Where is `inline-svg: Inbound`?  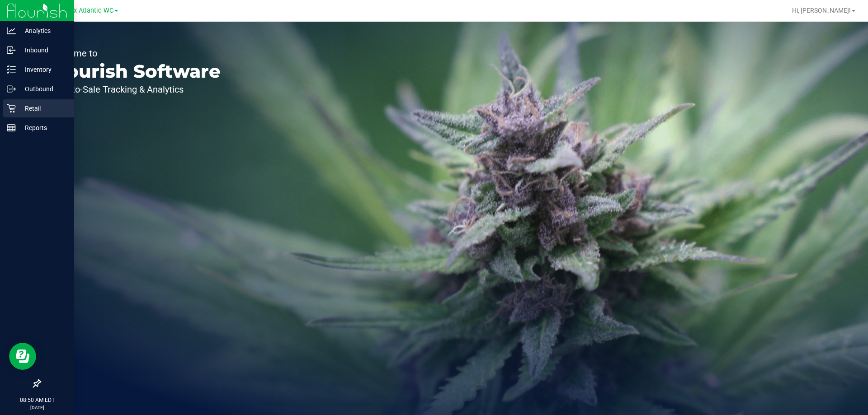
inline-svg: Inbound is located at coordinates (11, 50).